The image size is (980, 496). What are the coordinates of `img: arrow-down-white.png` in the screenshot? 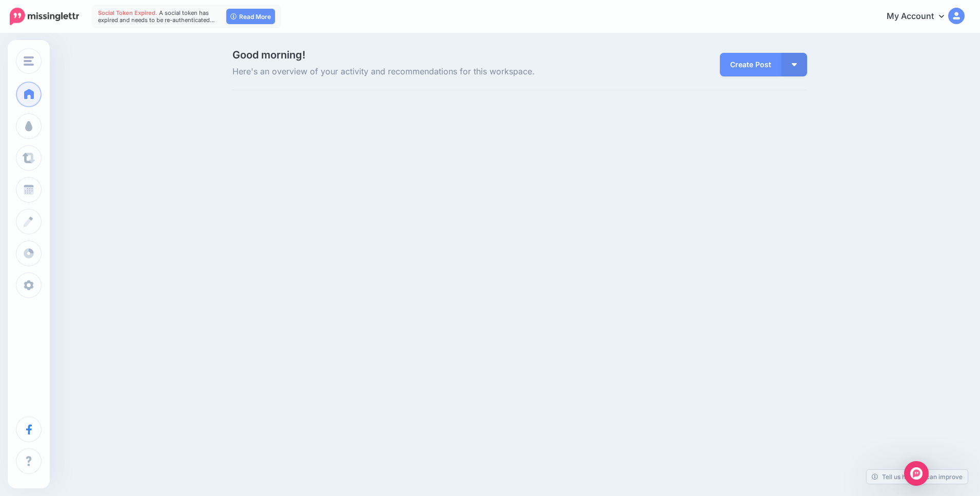 It's located at (794, 65).